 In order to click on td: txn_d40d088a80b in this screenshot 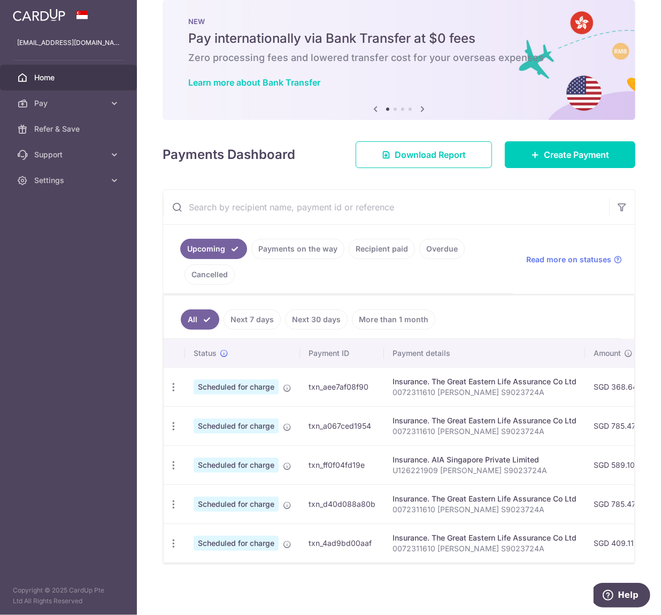, I will do `click(342, 503)`.